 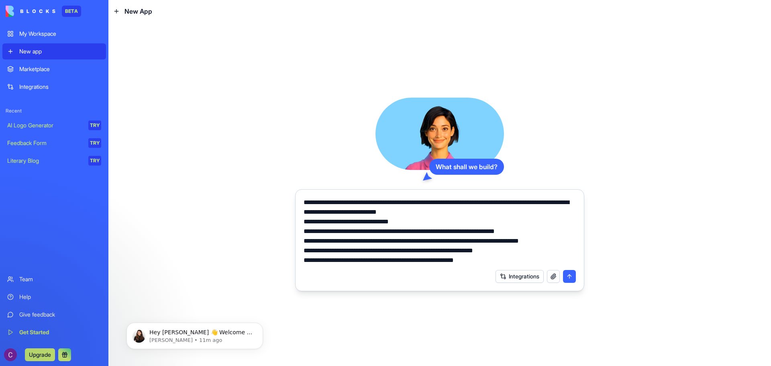 What do you see at coordinates (54, 279) in the screenshot?
I see `a: Team` at bounding box center [54, 279].